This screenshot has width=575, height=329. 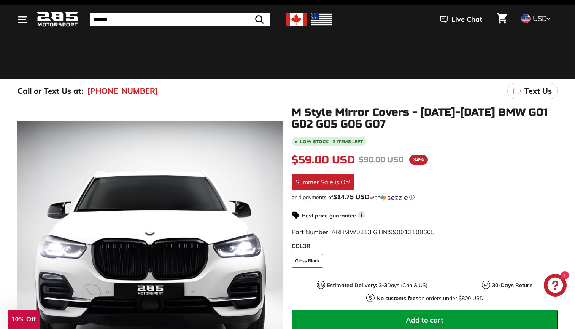 I want to click on p: Days (Can & US), so click(x=377, y=285).